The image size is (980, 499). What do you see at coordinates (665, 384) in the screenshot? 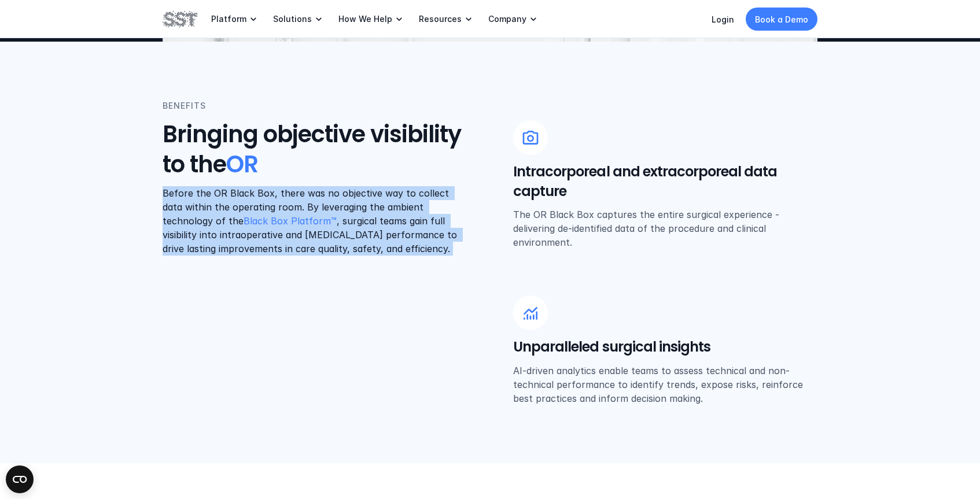
I see `p: AI-driven analytics enable teams to assess technical and non-technical performance to identify tr...` at bounding box center [665, 384].